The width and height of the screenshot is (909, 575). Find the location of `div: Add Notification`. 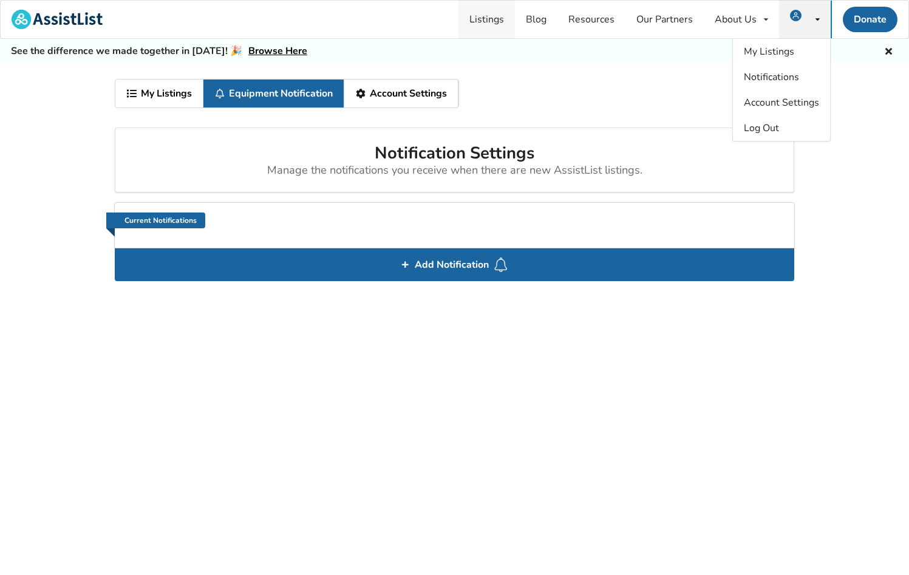

div: Add Notification is located at coordinates (454, 265).